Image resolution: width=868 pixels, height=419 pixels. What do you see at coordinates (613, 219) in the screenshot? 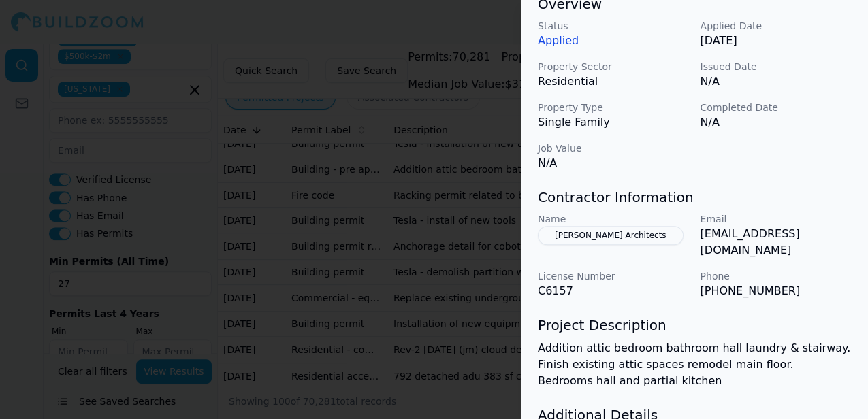
I see `p: Name` at bounding box center [613, 219].